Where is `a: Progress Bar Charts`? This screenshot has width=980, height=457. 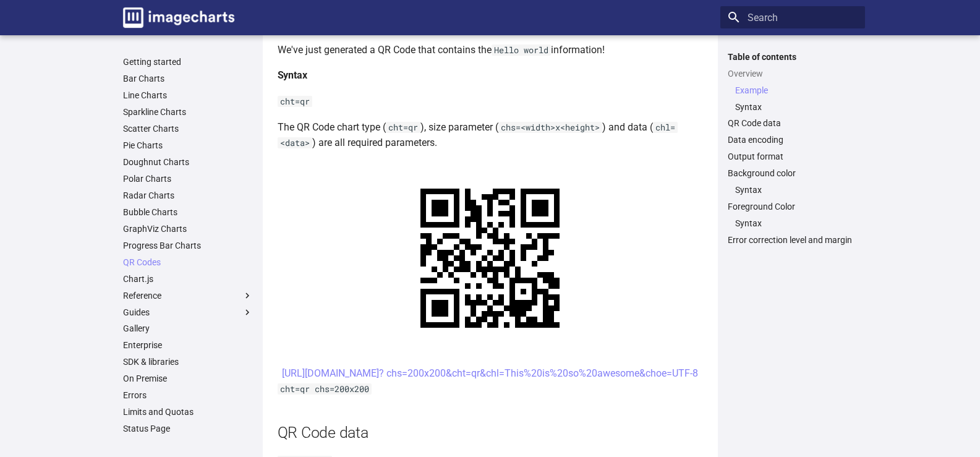
a: Progress Bar Charts is located at coordinates (188, 245).